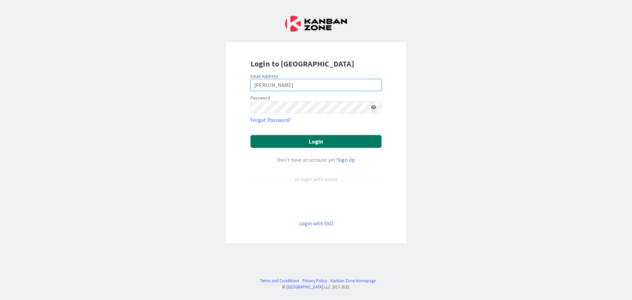 This screenshot has height=300, width=632. Describe the element at coordinates (271, 120) in the screenshot. I see `a: Forgot Password?` at that location.